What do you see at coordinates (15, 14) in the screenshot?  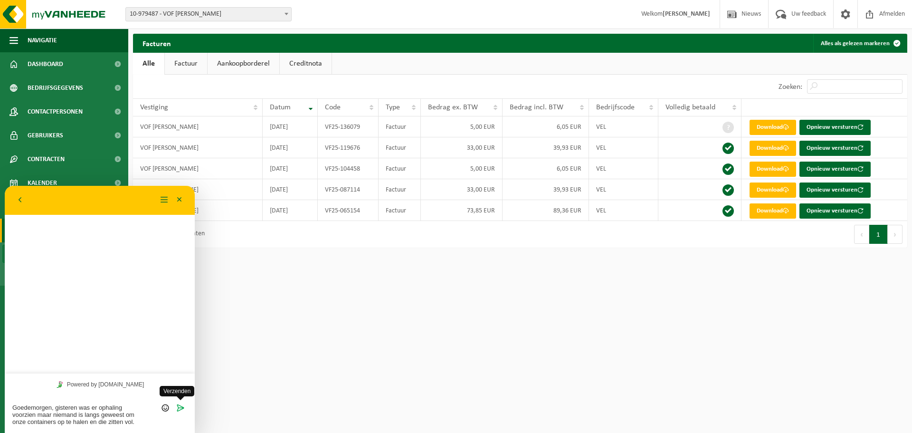 I see `button: Terug` at bounding box center [15, 14].